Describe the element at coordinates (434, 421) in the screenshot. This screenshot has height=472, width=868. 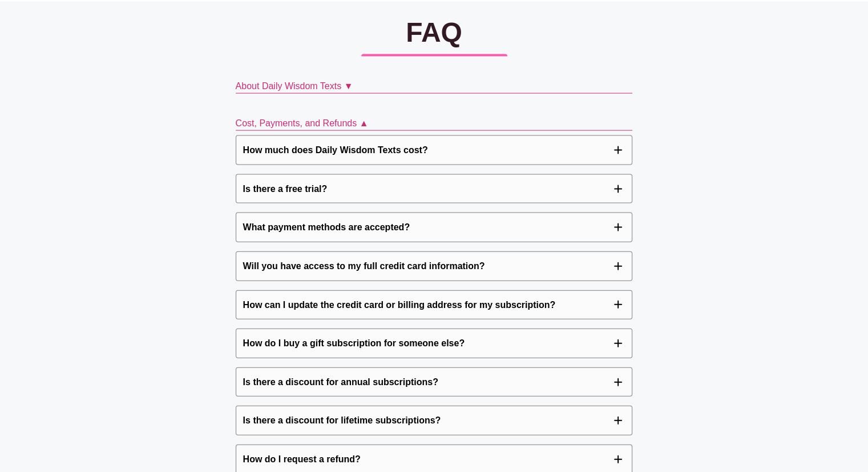
I see `button: Is there a discount for lifetime subscriptions?` at that location.